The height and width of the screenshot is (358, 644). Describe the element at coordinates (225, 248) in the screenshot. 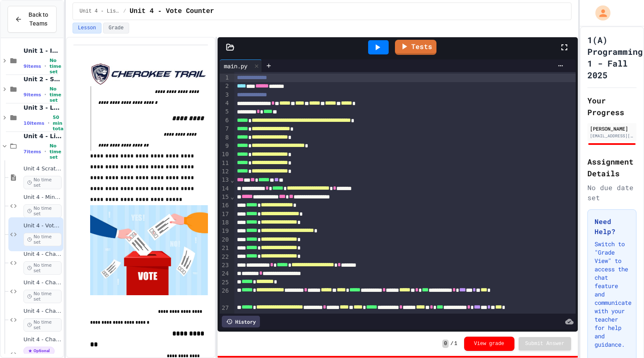

I see `div: 21` at that location.